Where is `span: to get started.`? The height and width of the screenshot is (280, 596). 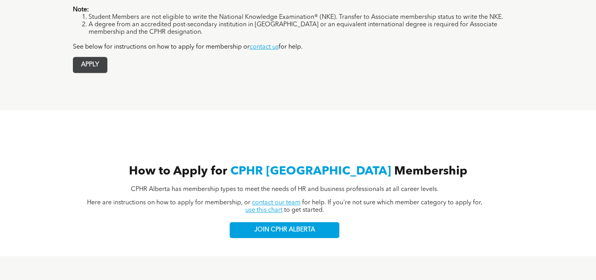
span: to get started. is located at coordinates (304, 210).